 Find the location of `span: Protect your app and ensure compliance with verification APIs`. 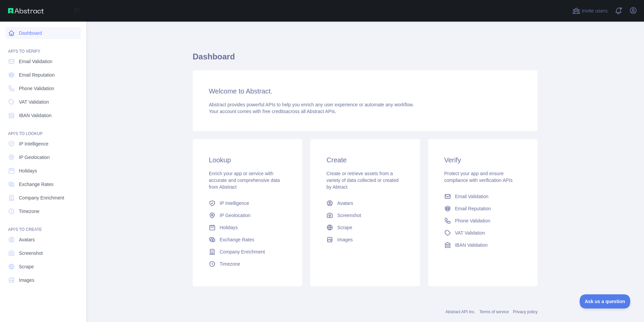

span: Protect your app and ensure compliance with verification APIs is located at coordinates (478, 176).